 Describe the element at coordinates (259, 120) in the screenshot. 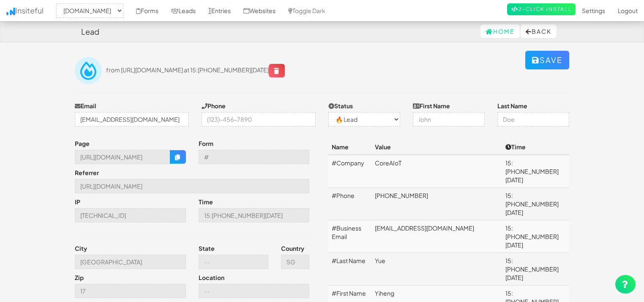

I see `input: (123)-456-7890` at that location.